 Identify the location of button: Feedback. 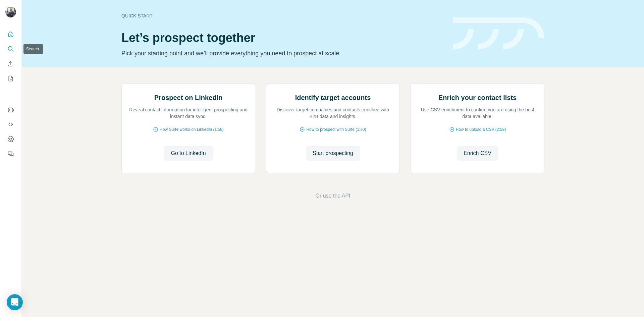
(11, 154).